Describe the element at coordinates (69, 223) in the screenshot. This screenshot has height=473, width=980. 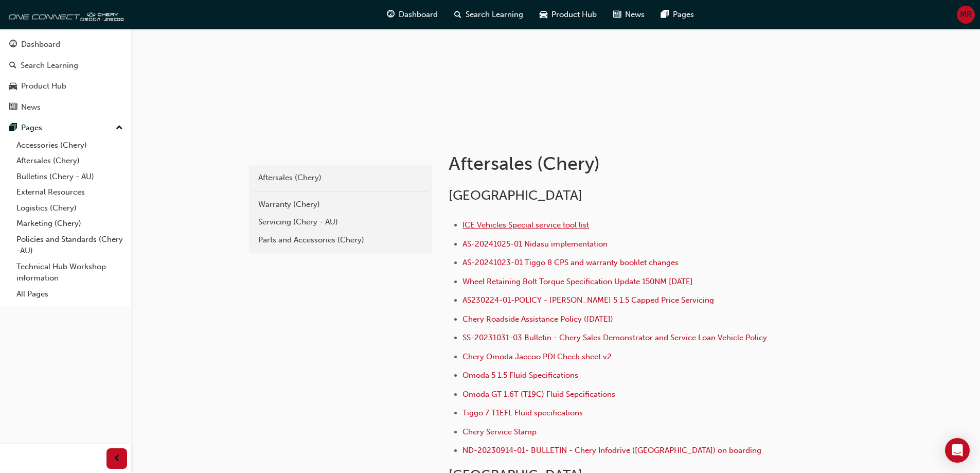
I see `a: Marketing (Chery)` at that location.